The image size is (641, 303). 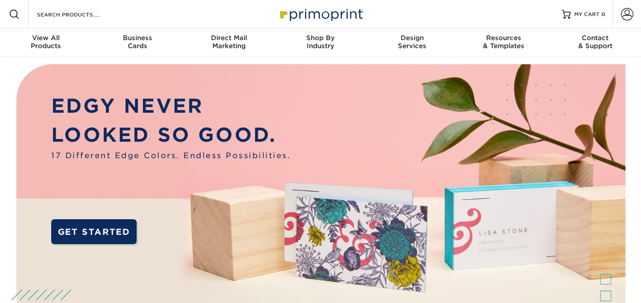 I want to click on span: Contact, so click(x=595, y=38).